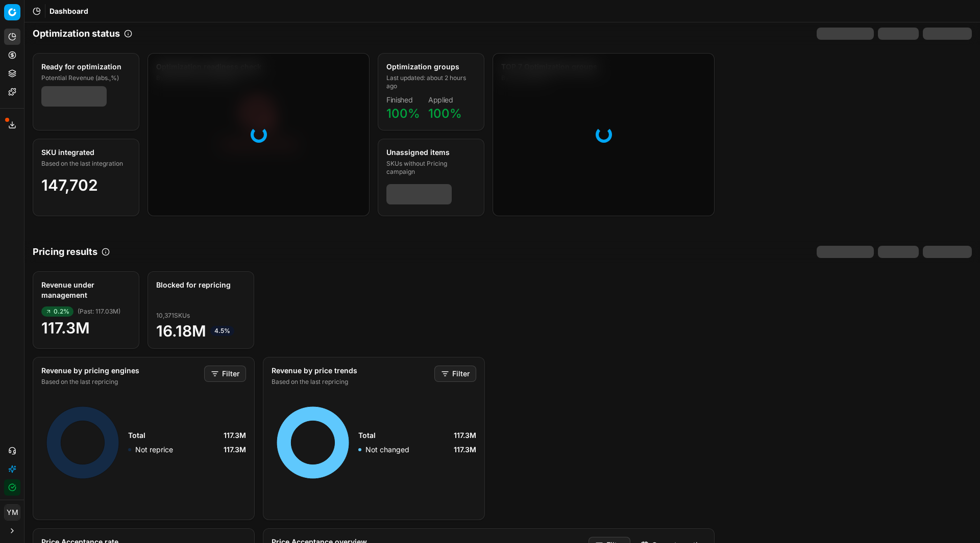 This screenshot has width=980, height=543. I want to click on span: 4.5%, so click(222, 330).